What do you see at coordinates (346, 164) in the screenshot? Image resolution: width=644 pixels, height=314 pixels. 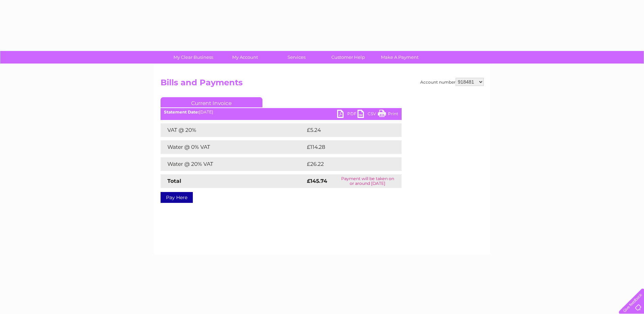 I see `td: £26.22` at bounding box center [346, 164].